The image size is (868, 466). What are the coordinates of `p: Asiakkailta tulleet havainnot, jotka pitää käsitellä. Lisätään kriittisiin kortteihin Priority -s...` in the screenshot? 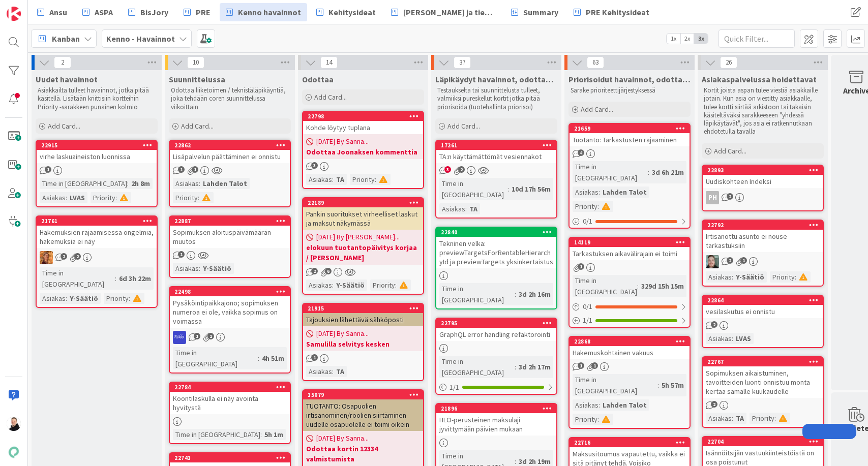 It's located at (96, 99).